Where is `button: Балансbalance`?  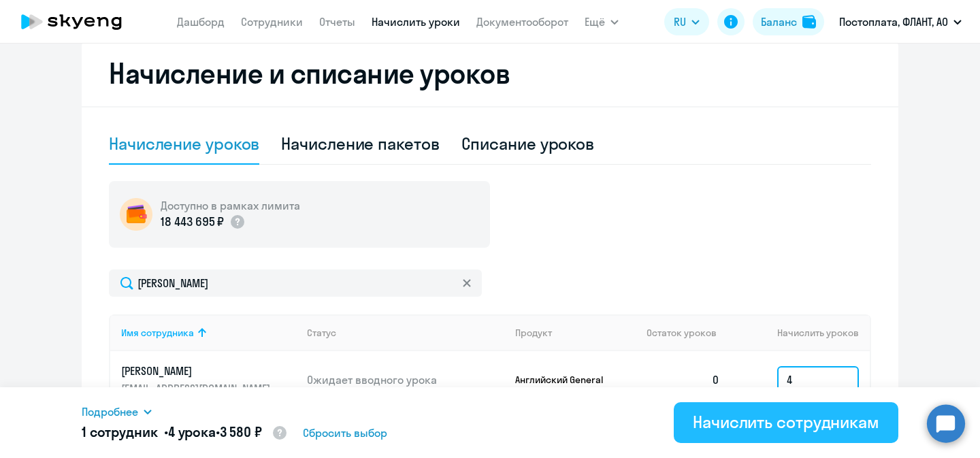
button: Балансbalance is located at coordinates (788, 22).